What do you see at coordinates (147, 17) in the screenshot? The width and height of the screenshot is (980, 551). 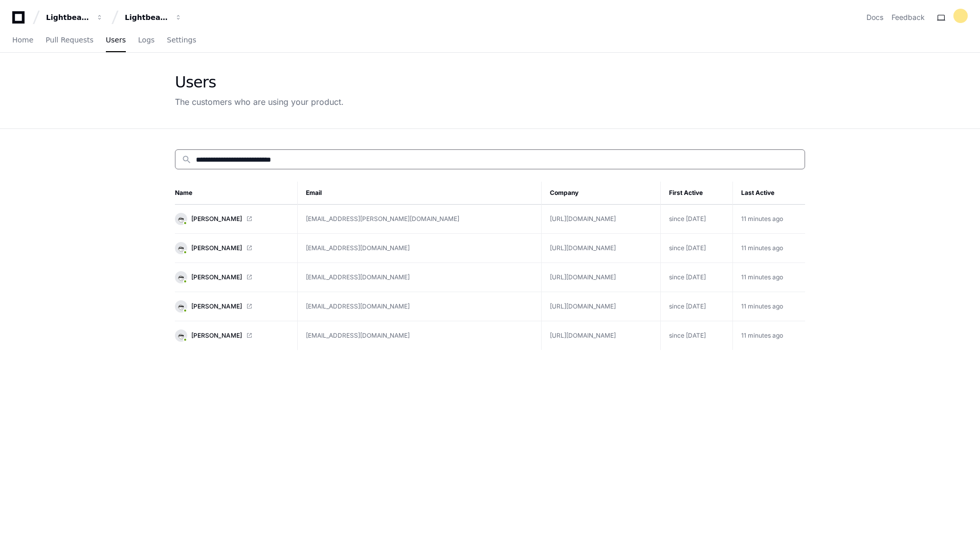 I see `div: Lightbeam Health Solutions` at bounding box center [147, 17].